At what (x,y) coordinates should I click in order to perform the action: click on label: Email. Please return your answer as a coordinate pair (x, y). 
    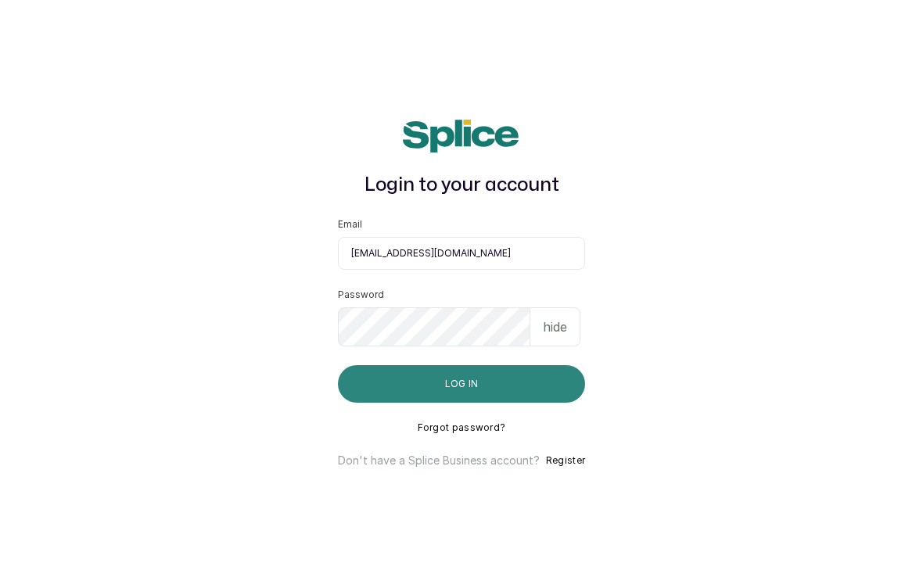
    Looking at the image, I should click on (349, 224).